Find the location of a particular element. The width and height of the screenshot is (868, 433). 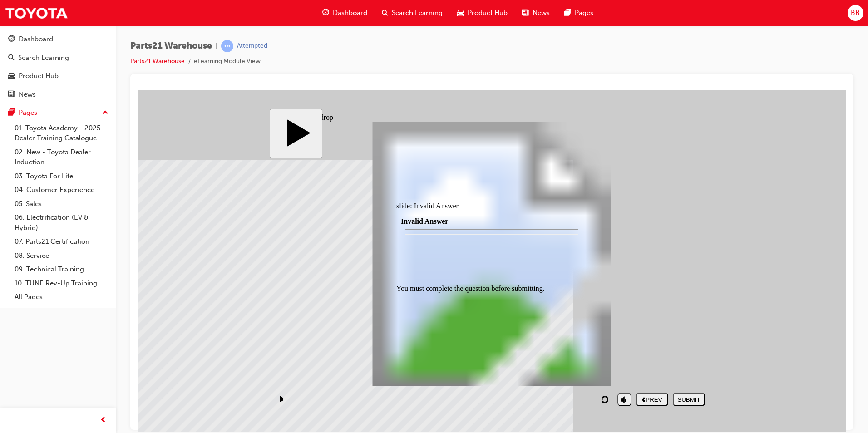

span: up-icon is located at coordinates (106, 113).